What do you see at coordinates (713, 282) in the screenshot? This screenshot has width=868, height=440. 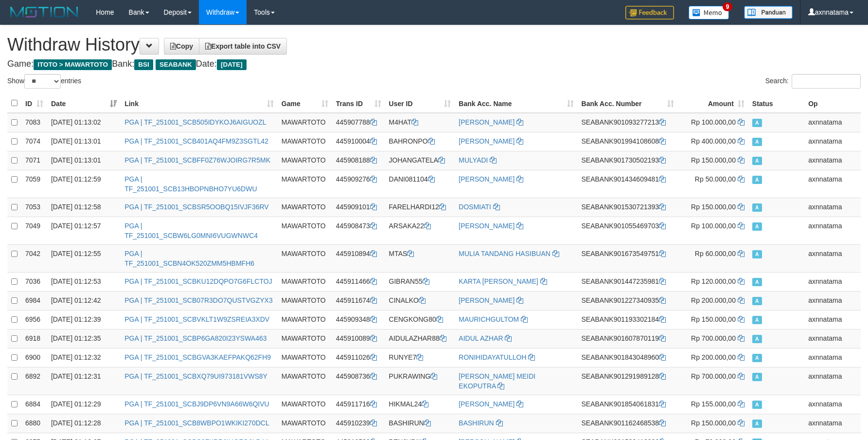 I see `span: Rp 120.000,00` at bounding box center [713, 282].